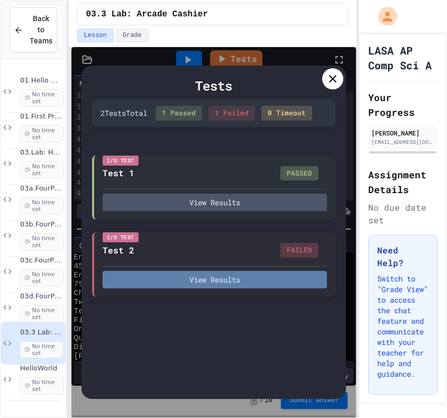 The width and height of the screenshot is (447, 418). Describe the element at coordinates (402, 182) in the screenshot. I see `h2: Assignment Details` at that location.